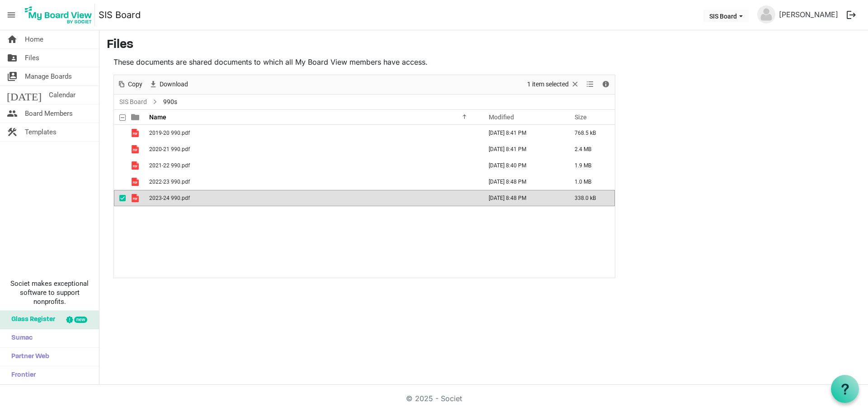  I want to click on span: 2019-20 990.pdf, so click(169, 133).